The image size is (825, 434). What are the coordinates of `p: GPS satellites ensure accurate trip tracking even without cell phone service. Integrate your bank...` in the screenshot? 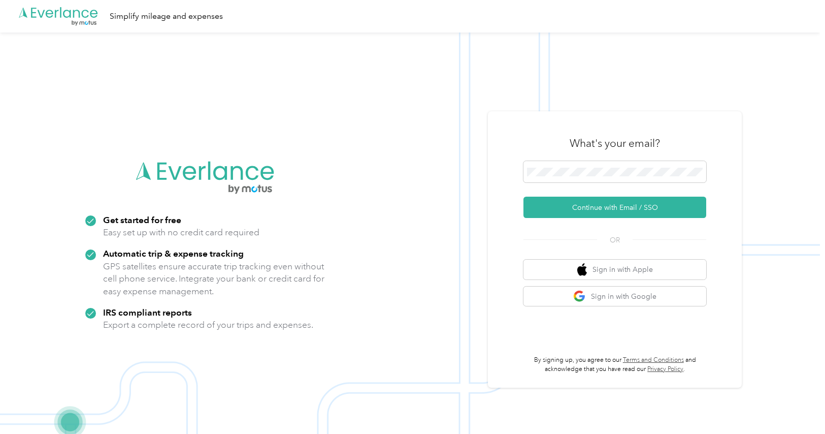 It's located at (214, 279).